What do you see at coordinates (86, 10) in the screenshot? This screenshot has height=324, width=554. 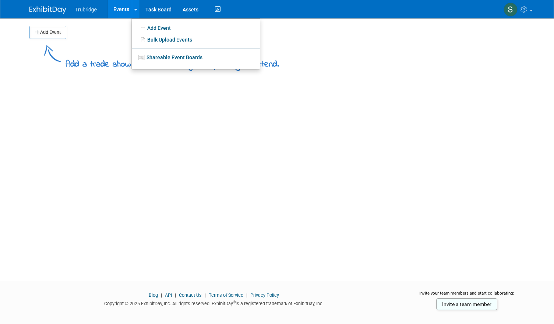 I see `span: Trubridge` at bounding box center [86, 10].